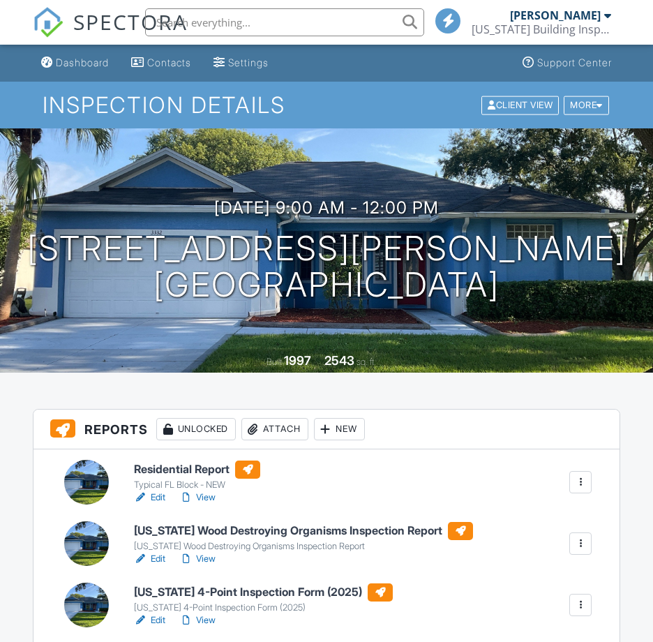  Describe the element at coordinates (542, 29) in the screenshot. I see `div: Florida Building Inspection Group` at that location.